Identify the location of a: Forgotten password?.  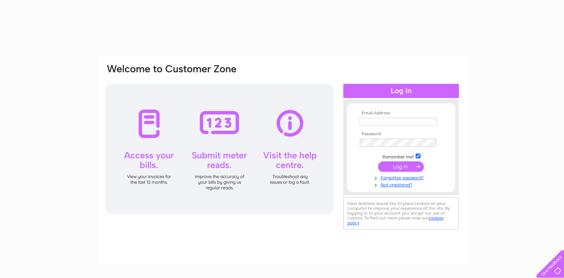
(402, 177).